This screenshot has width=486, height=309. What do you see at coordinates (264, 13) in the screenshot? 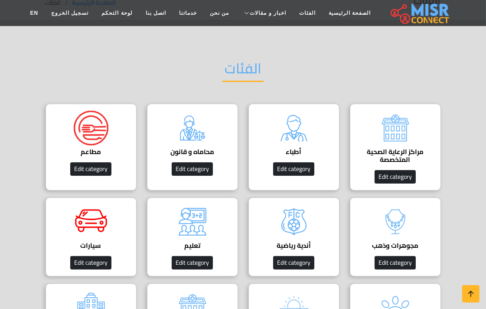
I see `a: اخبار و مقالات` at bounding box center [264, 13].